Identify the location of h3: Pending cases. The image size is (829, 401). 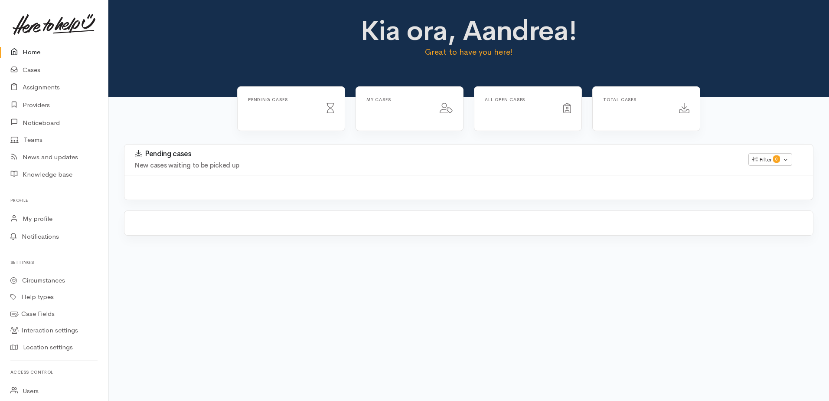
(436, 154).